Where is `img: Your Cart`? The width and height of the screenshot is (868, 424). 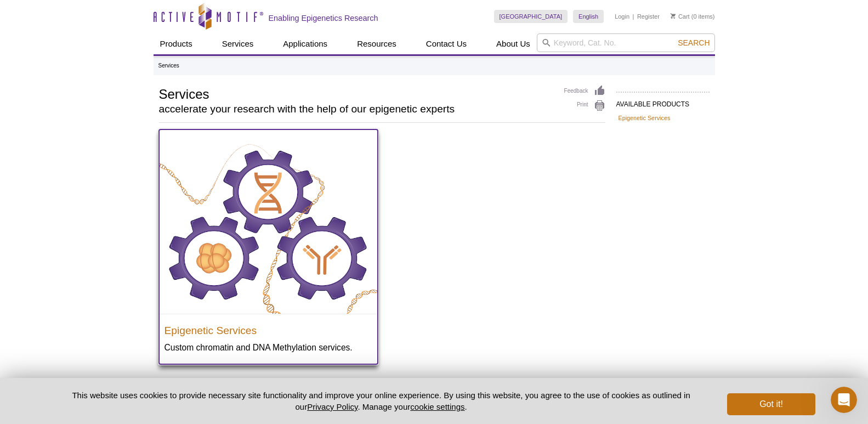 img: Your Cart is located at coordinates (673, 16).